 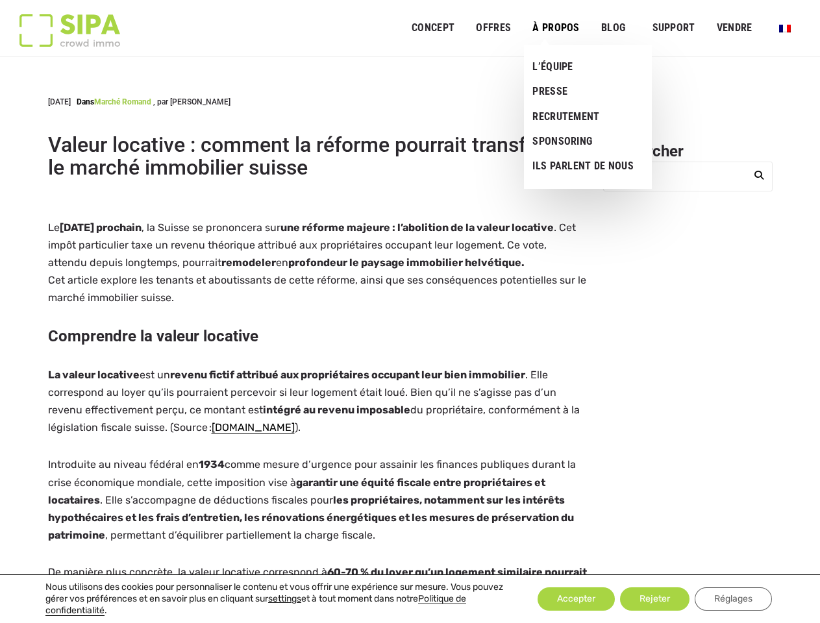 I want to click on button: Rejeter, so click(x=654, y=599).